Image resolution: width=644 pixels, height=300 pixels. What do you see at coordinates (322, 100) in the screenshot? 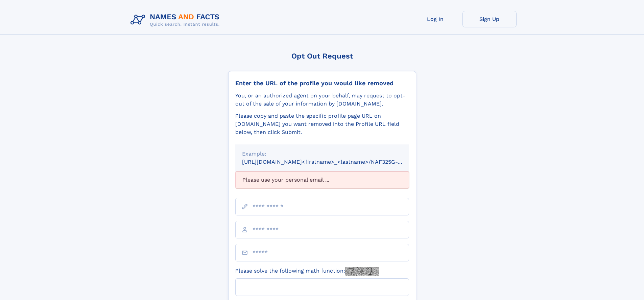
I see `div: You, or an authorized agent on your behalf, may request to opt-out of the sale of your informatio...` at bounding box center [322, 100].